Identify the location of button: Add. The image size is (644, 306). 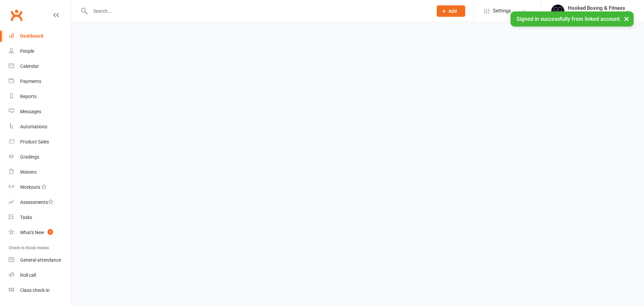
(451, 11).